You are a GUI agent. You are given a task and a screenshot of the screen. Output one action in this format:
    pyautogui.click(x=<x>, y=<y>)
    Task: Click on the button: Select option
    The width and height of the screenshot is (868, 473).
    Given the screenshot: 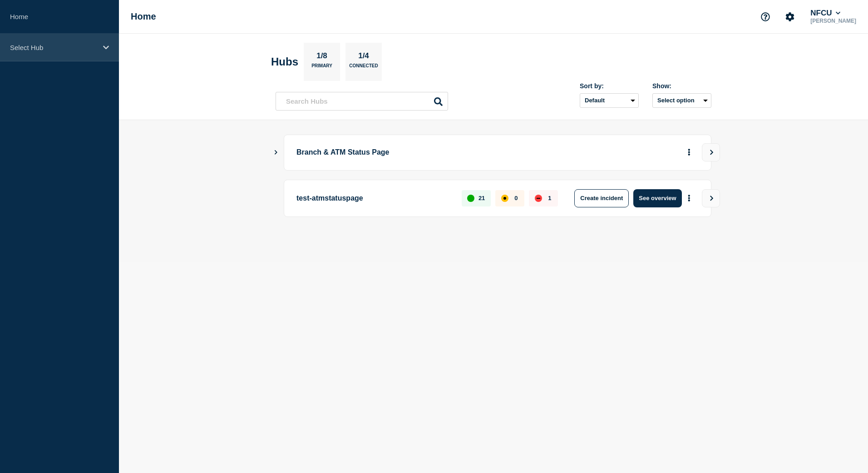 What is the action you would take?
    pyautogui.click(x=682, y=100)
    